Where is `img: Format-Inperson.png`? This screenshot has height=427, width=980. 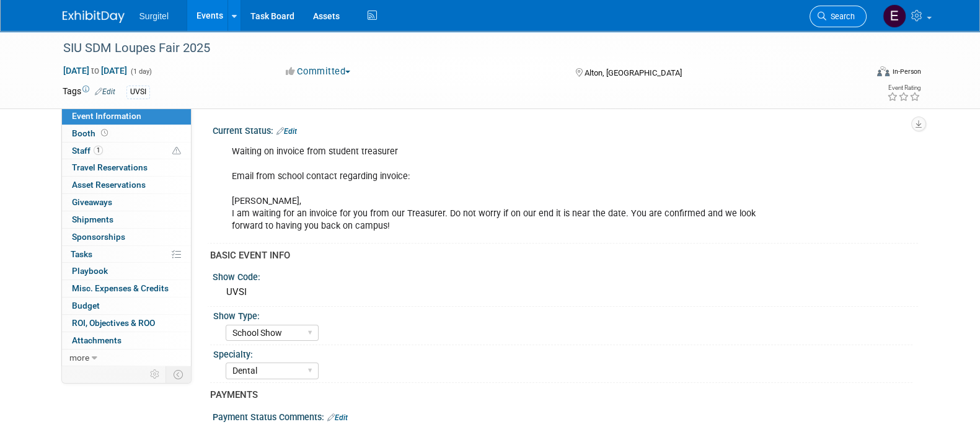
img: Format-Inperson.png is located at coordinates (883, 71).